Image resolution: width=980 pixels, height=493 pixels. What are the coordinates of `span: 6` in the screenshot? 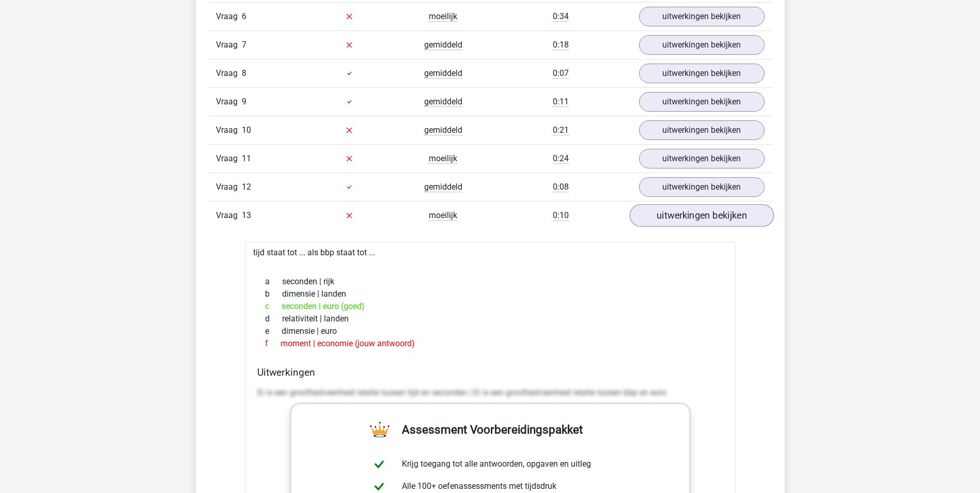 It's located at (244, 16).